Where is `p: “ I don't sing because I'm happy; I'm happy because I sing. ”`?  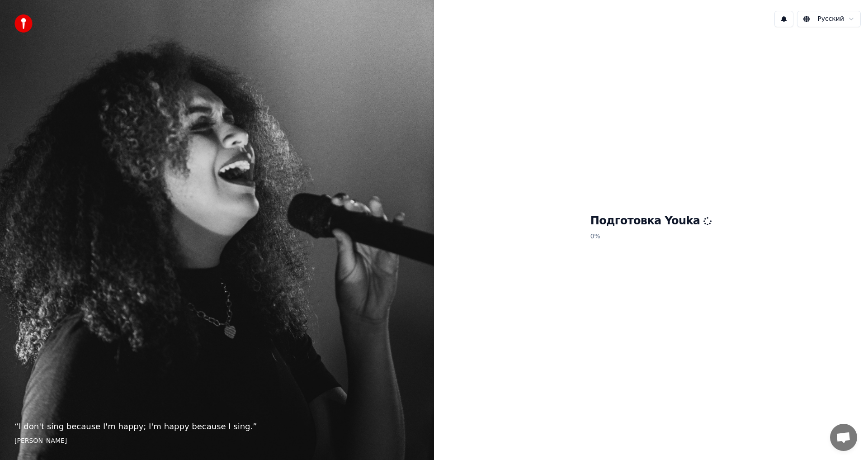 p: “ I don't sing because I'm happy; I'm happy because I sing. ” is located at coordinates (217, 427).